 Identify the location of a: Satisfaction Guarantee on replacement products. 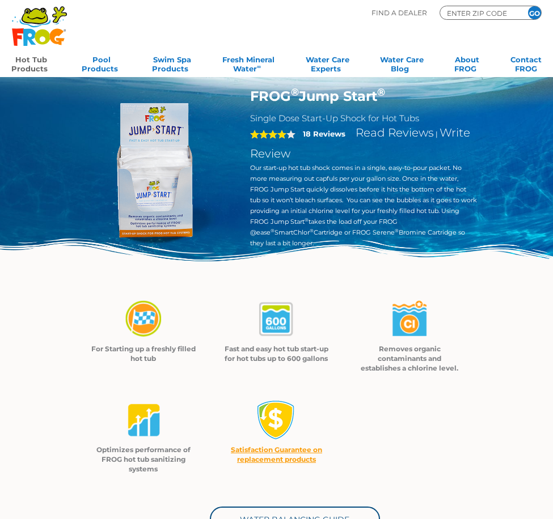
(276, 455).